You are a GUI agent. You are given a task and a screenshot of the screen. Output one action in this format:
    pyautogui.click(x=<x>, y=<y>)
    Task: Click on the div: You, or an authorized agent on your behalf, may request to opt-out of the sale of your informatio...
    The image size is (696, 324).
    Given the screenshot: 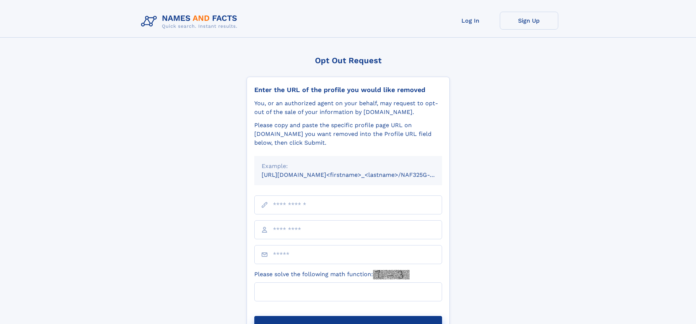 What is the action you would take?
    pyautogui.click(x=348, y=108)
    